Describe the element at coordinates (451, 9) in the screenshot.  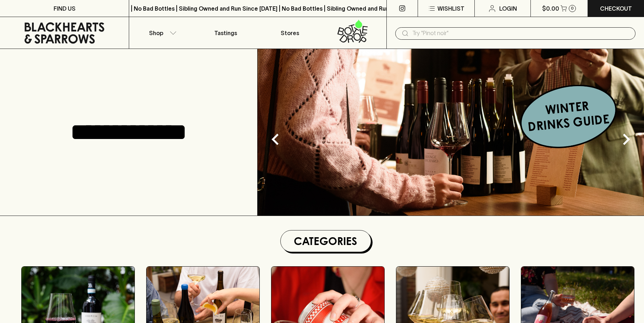
I see `p: Wishlist` at that location.